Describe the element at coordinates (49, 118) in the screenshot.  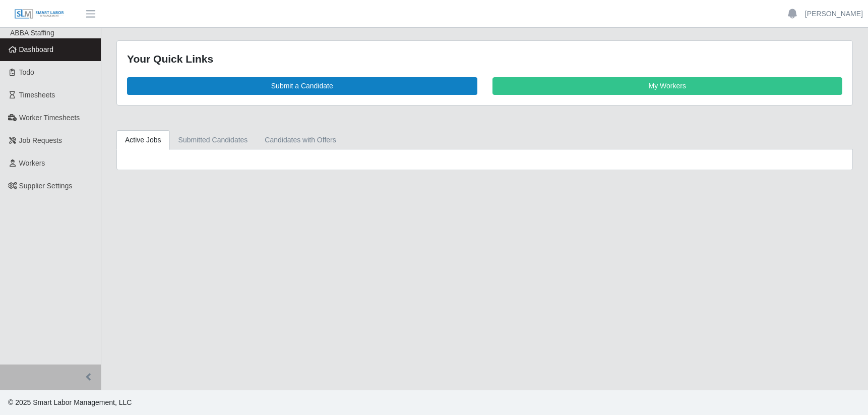
I see `span: Worker Timesheets` at that location.